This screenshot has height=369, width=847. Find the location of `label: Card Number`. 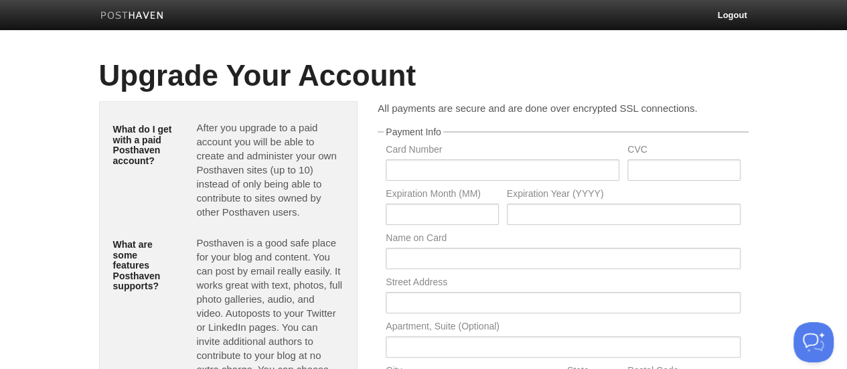

label: Card Number is located at coordinates (502, 151).